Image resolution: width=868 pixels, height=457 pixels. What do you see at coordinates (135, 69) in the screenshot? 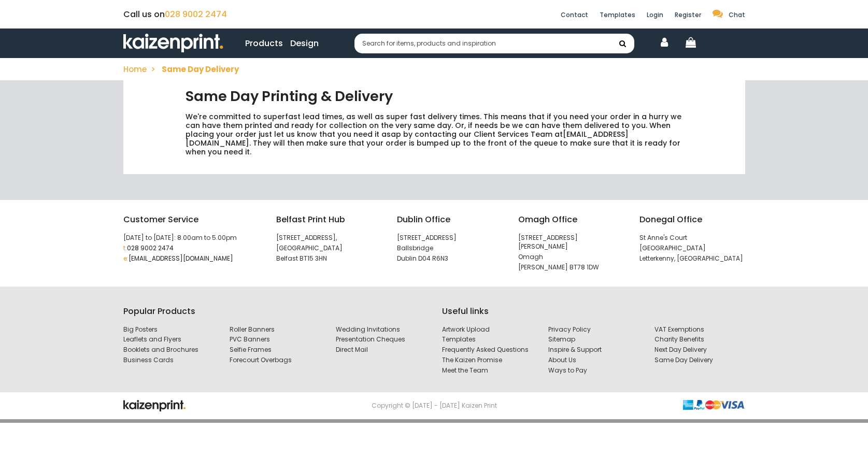
I see `span: Home` at bounding box center [135, 69].